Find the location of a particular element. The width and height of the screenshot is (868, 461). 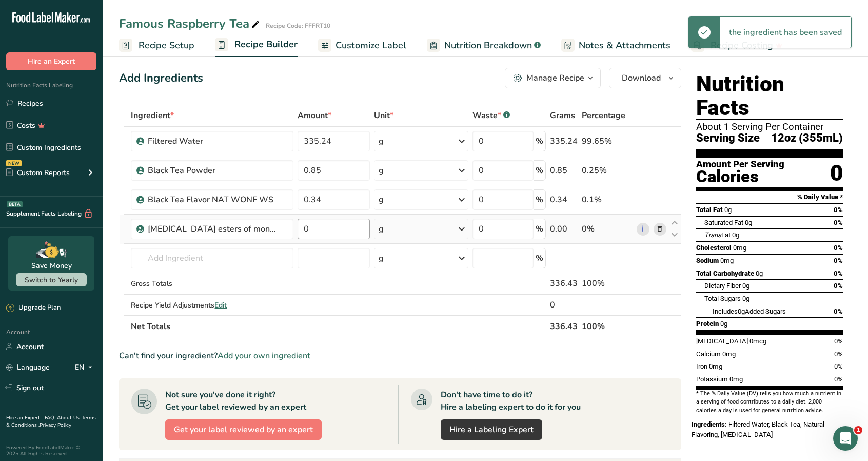

a: i is located at coordinates (643, 229).